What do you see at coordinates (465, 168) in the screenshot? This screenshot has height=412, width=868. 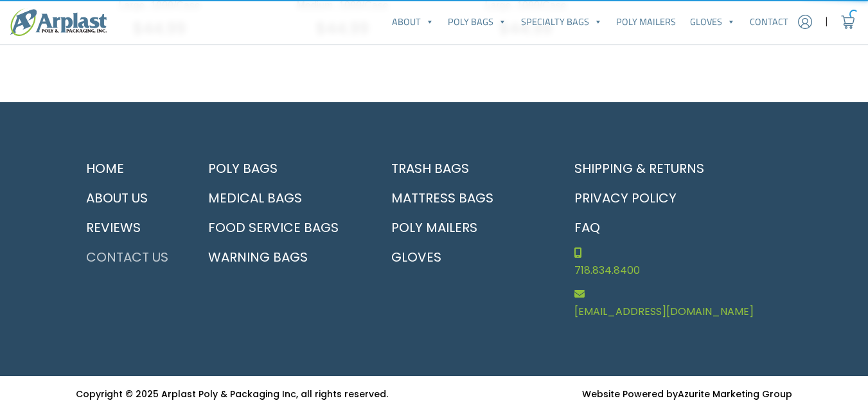 I see `a: Trash Bags` at bounding box center [465, 168].